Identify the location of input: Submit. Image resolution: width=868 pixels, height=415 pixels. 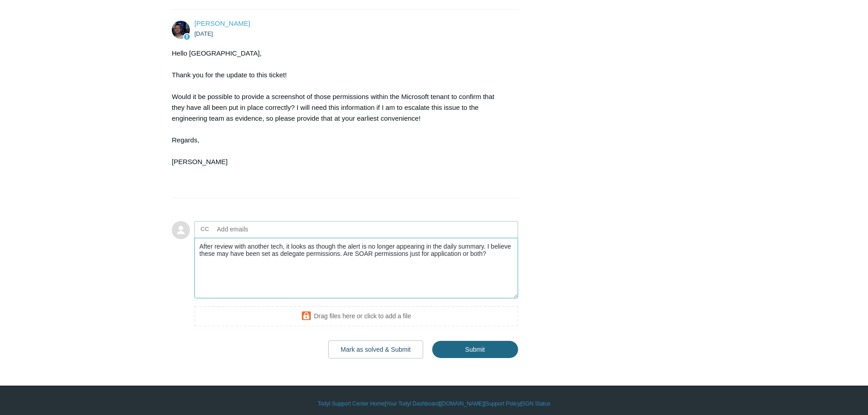
(475, 349).